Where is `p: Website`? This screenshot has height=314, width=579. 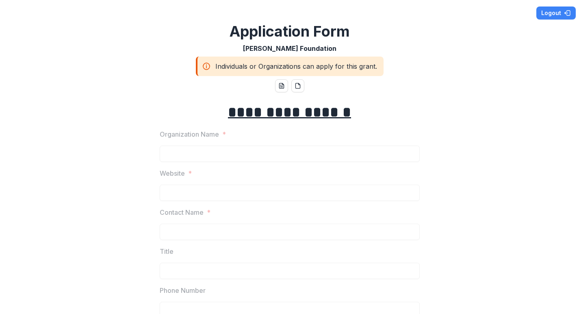 p: Website is located at coordinates (172, 173).